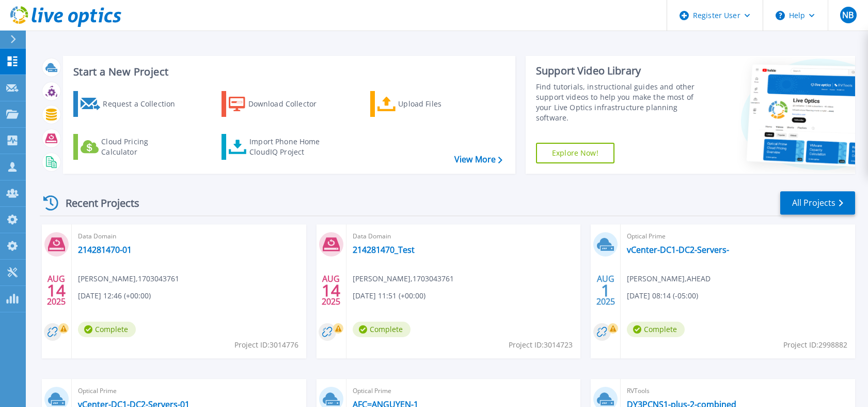 This screenshot has width=868, height=407. I want to click on a: 214281470-01, so click(105, 249).